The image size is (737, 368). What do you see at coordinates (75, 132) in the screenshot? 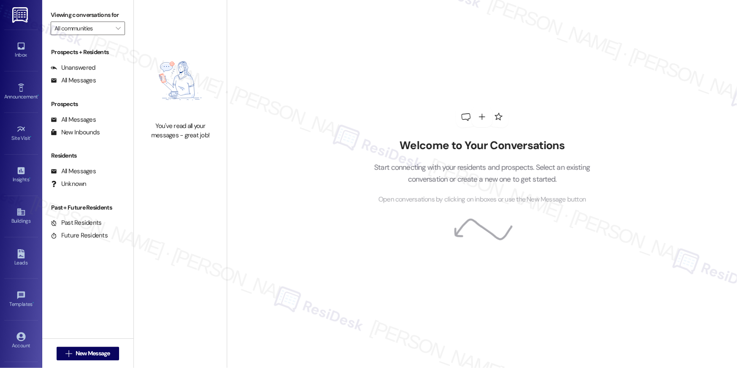
I see `div: New Inbounds` at bounding box center [75, 132].